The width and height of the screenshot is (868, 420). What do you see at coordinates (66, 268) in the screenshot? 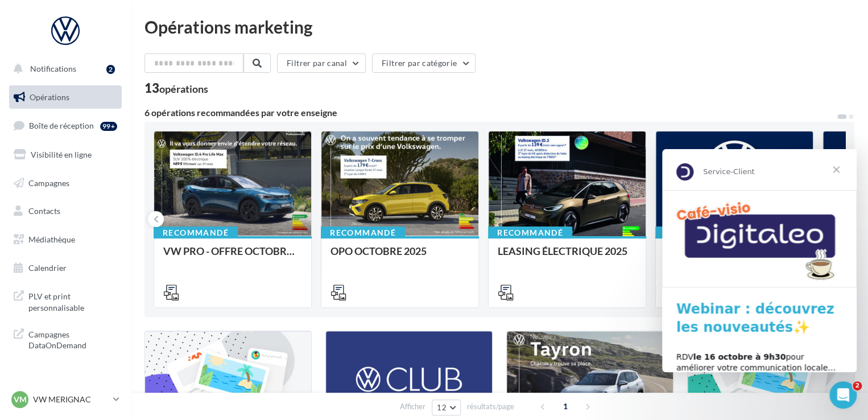
I see `a: Calendrier` at bounding box center [66, 268].